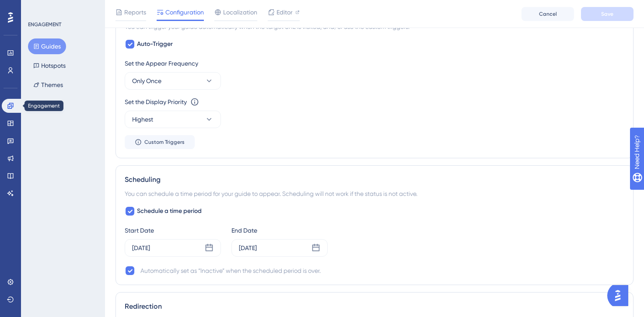  What do you see at coordinates (548, 14) in the screenshot?
I see `span: Cancel` at bounding box center [548, 14].